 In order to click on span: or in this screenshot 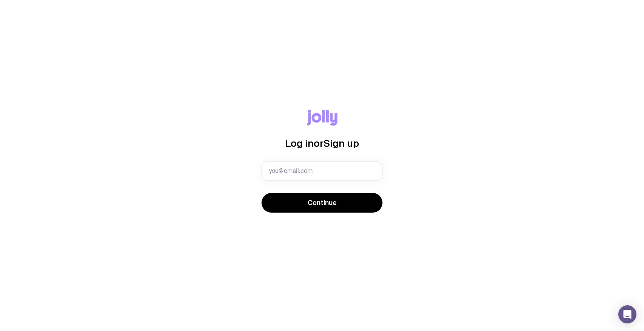, I will do `click(318, 143)`.